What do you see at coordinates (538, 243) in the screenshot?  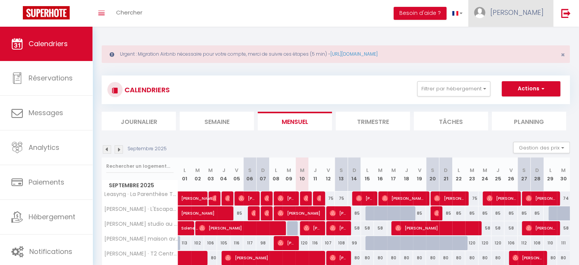 I see `div: 108` at bounding box center [538, 243].